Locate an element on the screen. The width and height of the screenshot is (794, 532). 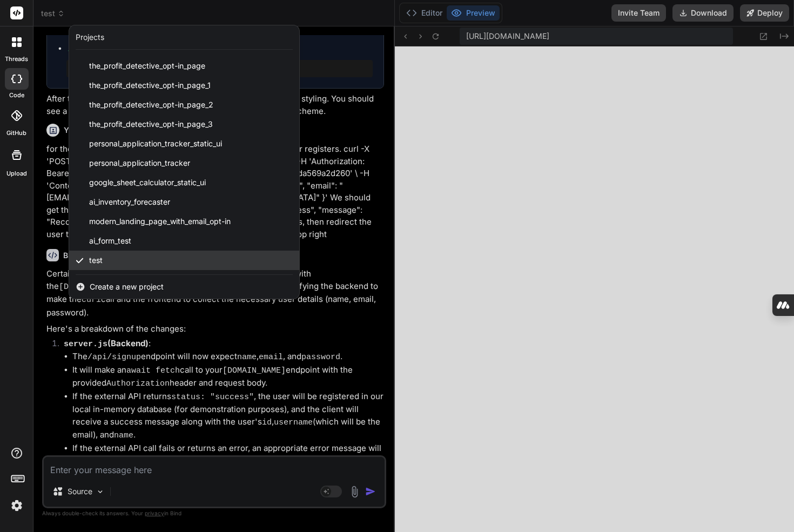
span: modern_landing_page_with_email_opt-in is located at coordinates (160, 222).